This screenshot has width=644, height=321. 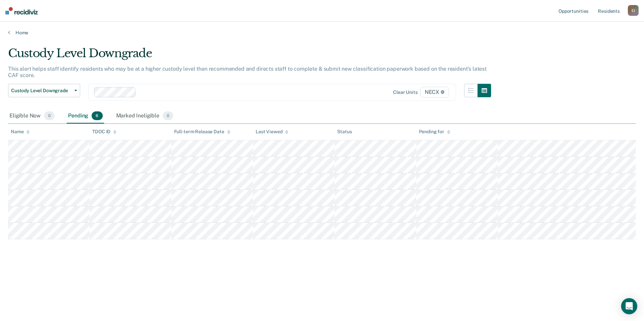 What do you see at coordinates (247, 72) in the screenshot?
I see `p: This alert helps staff identify residents who may be at a higher custody level than recommended a...` at bounding box center [247, 72].